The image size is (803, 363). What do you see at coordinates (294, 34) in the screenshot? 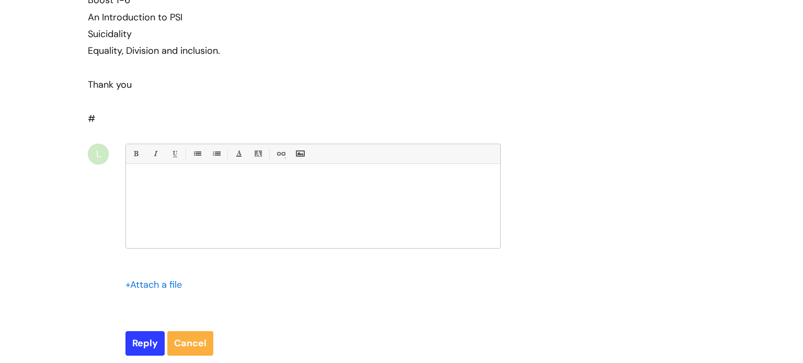
I see `div: Suicidality` at bounding box center [294, 34].